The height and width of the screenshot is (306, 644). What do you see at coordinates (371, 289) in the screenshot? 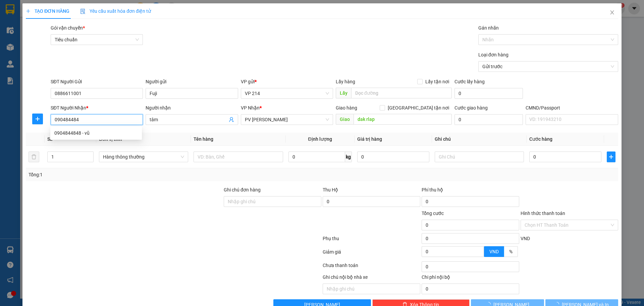
I see `input: Nhập ghi chú` at bounding box center [371, 289].